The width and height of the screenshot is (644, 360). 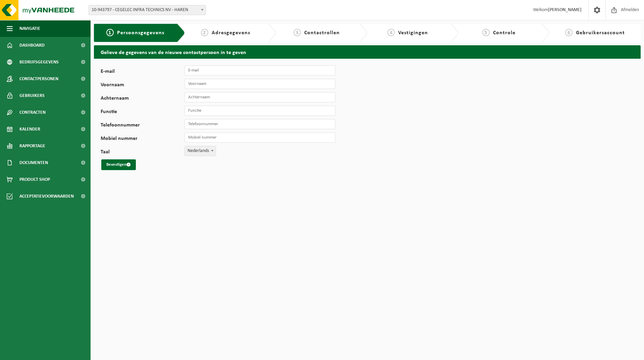 What do you see at coordinates (39, 62) in the screenshot?
I see `span: Bedrijfsgegevens` at bounding box center [39, 62].